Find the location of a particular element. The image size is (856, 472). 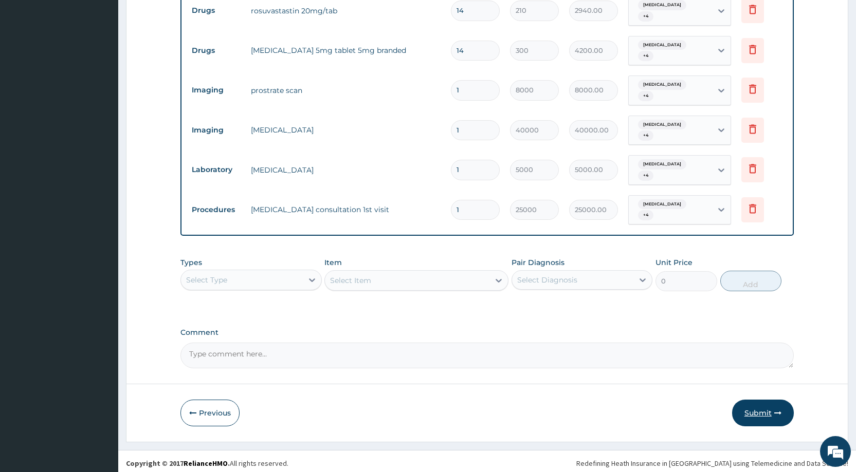

button: Add is located at coordinates (751, 281).